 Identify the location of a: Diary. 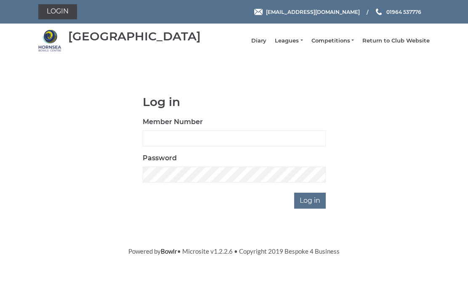
(259, 41).